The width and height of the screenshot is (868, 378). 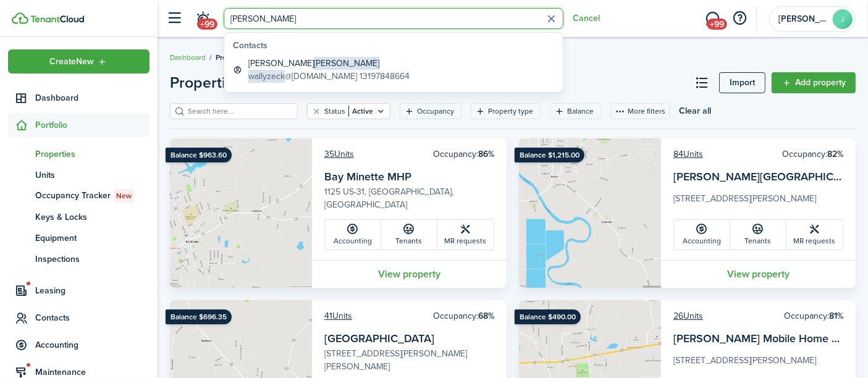 What do you see at coordinates (803, 19) in the screenshot?
I see `span: Jodi` at bounding box center [803, 19].